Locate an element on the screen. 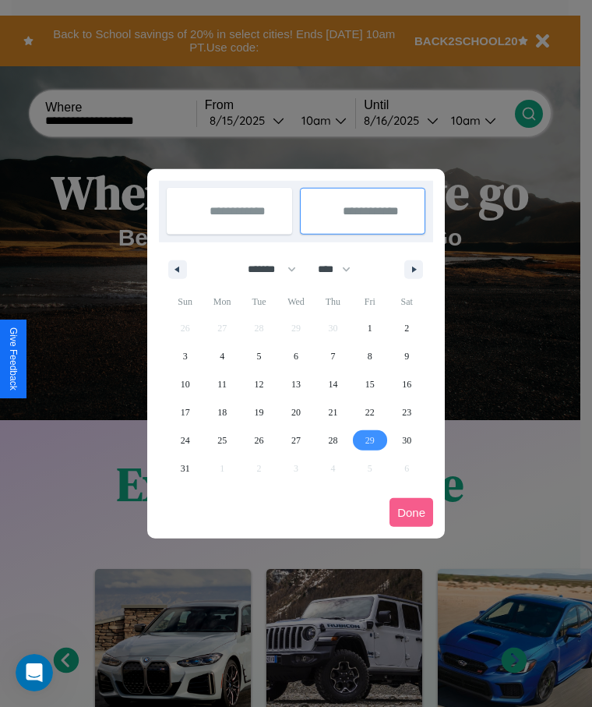 Image resolution: width=592 pixels, height=707 pixels. button: 11 is located at coordinates (221, 384).